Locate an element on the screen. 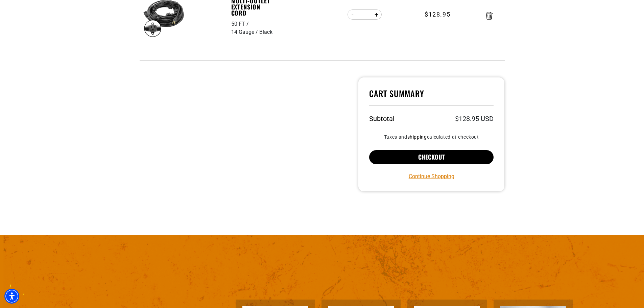 The width and height of the screenshot is (644, 308). div: Accessibility Menu is located at coordinates (12, 296).